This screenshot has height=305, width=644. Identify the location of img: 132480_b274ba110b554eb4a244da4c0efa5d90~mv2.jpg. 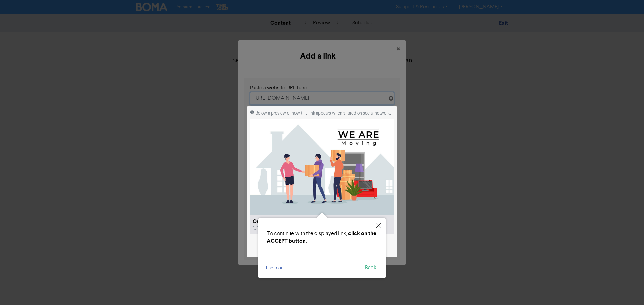
(322, 167).